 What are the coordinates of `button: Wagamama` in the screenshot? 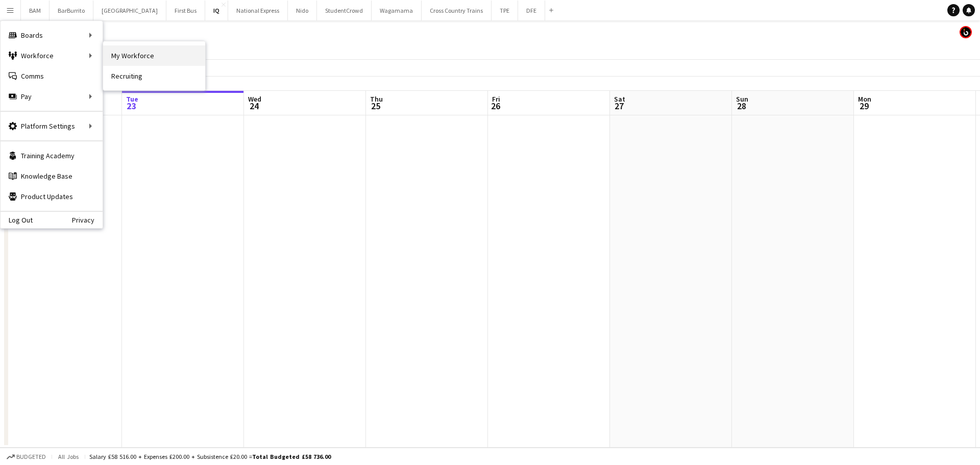 It's located at (397, 10).